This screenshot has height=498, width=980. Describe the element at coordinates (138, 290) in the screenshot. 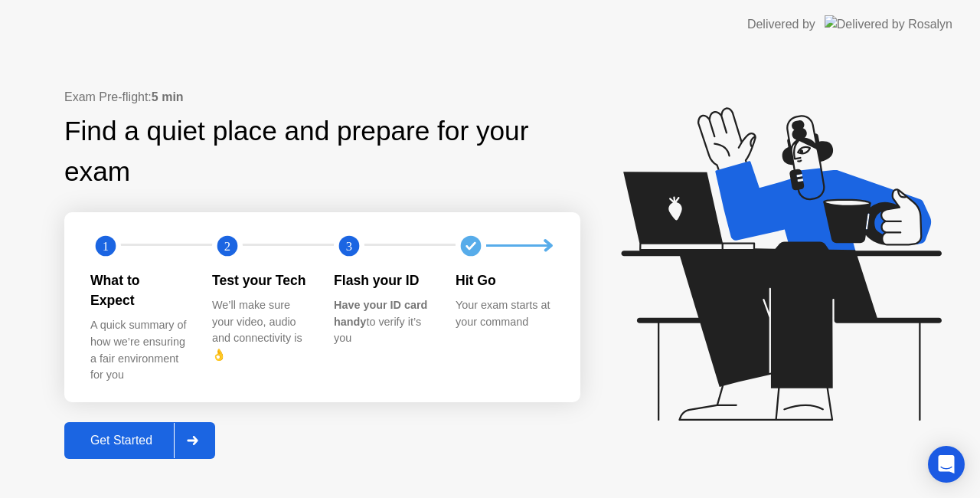

I see `div: What to Expect` at that location.